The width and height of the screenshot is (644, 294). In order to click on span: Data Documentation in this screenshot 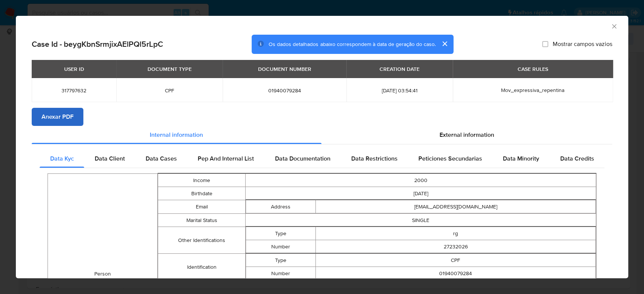, I will do `click(302, 158)`.